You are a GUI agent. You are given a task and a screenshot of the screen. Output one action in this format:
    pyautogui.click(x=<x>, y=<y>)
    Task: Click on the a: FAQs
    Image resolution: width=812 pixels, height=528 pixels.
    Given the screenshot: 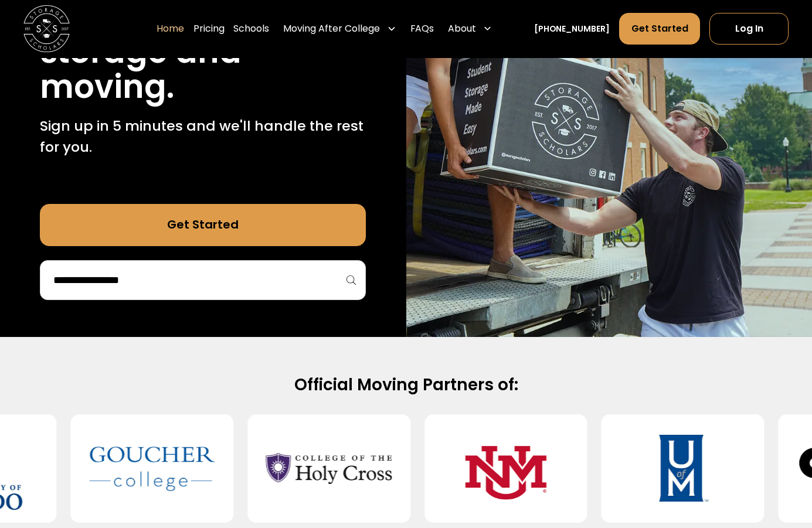 What is the action you would take?
    pyautogui.click(x=422, y=29)
    